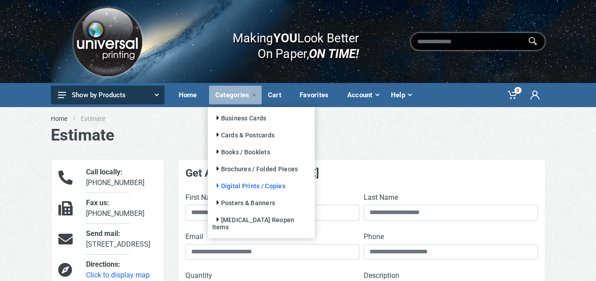 The image size is (596, 281). What do you see at coordinates (401, 95) in the screenshot?
I see `div: Help` at bounding box center [401, 95].